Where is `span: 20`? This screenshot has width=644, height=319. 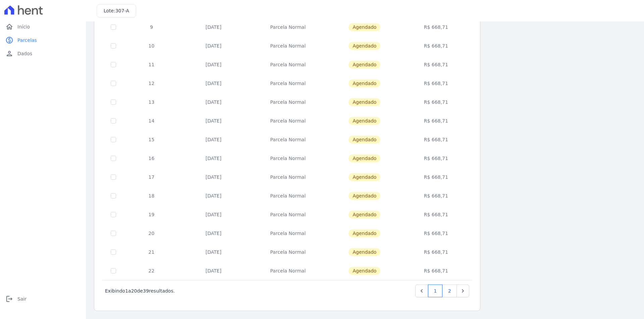
span: 20 is located at coordinates (134, 291).